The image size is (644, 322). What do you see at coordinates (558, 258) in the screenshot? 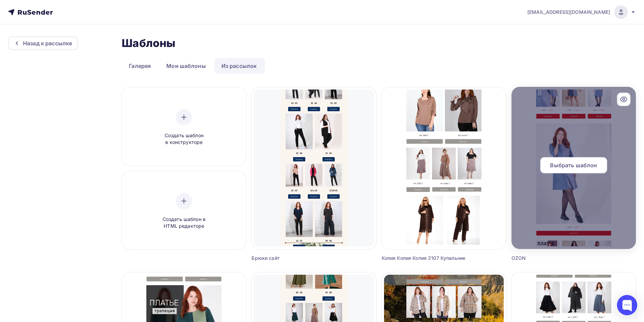
I see `div: OZON` at bounding box center [558, 258].